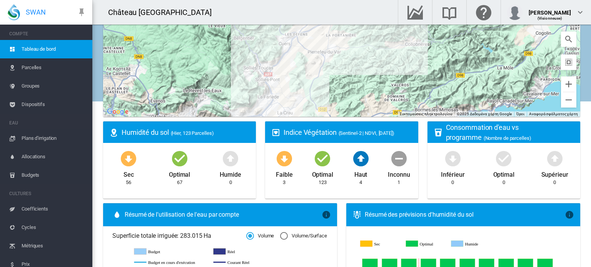  What do you see at coordinates (508, 138) in the screenshot?
I see `span: (Nombre de parcelles)` at bounding box center [508, 138].